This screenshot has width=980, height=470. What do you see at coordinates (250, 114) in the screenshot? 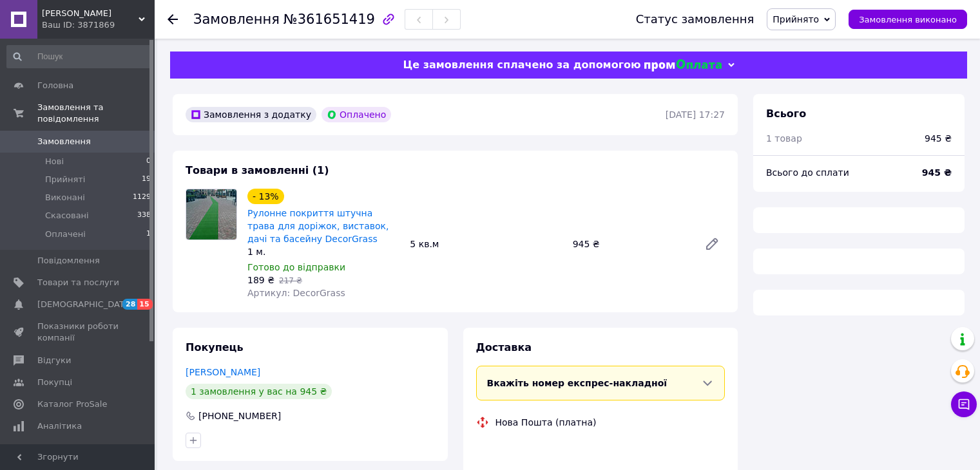
I see `div: Замовлення з додатку` at bounding box center [250, 114].